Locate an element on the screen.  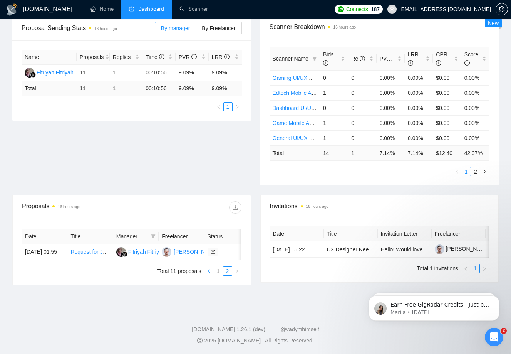
span: setting is located at coordinates (502, 9).